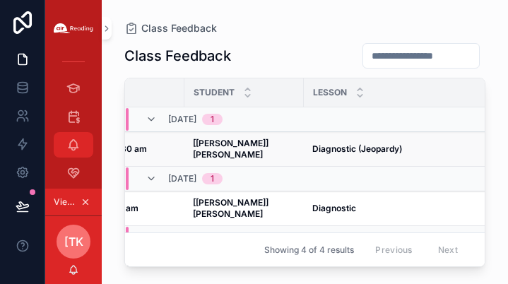  What do you see at coordinates (170, 28) in the screenshot?
I see `a: Class Feedback` at bounding box center [170, 28].